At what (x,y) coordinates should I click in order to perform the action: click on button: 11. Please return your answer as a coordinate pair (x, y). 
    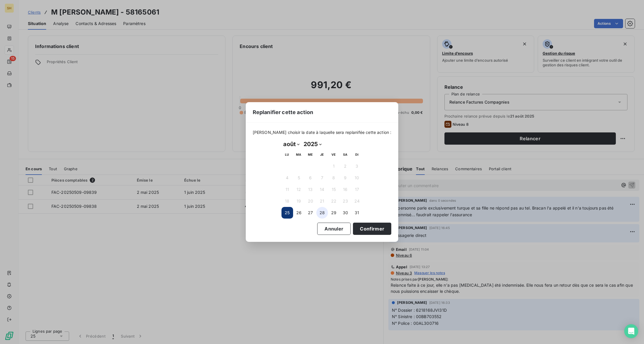
    Looking at the image, I should click on (287, 189).